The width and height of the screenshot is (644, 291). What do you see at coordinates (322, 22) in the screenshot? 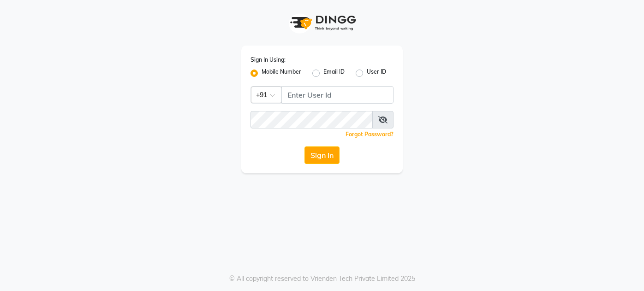
I see `img: logo1.svg` at bounding box center [322, 22].